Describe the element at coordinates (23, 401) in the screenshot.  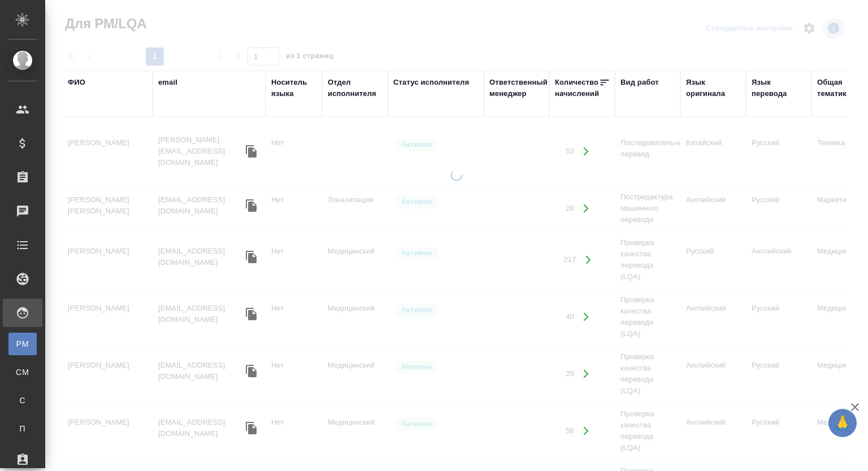
I see `span: С` at that location.